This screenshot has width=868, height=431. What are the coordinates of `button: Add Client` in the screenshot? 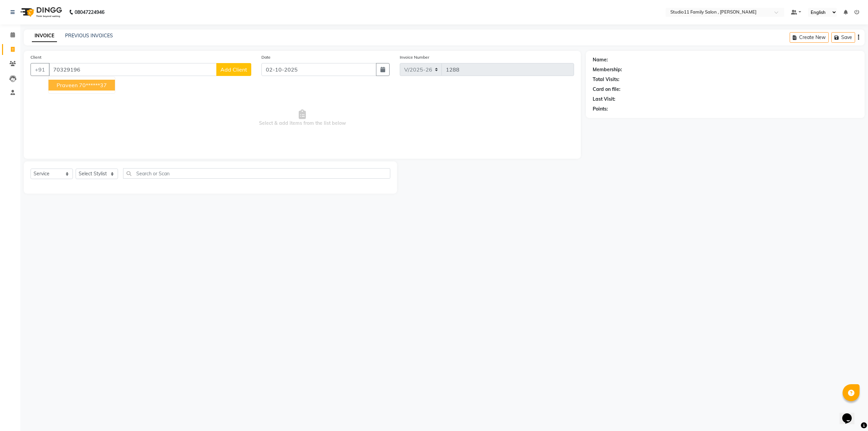 It's located at (234, 70).